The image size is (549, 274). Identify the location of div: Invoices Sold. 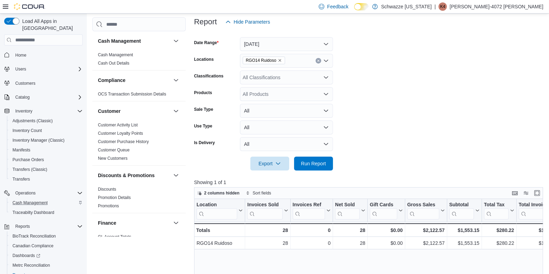
(264, 205).